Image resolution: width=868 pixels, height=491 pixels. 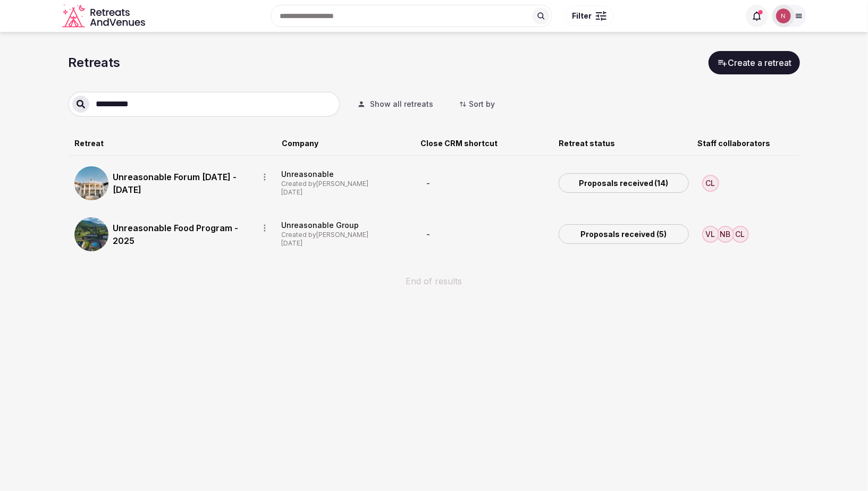 I want to click on a: Proposals received (5), so click(x=623, y=234).